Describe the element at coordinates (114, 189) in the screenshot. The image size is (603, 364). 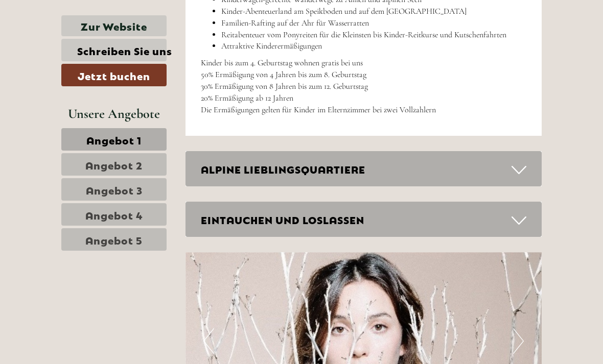
I see `span: Angebot 3` at that location.